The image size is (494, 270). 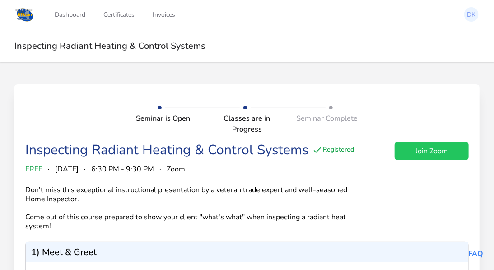 I want to click on a: Join Zoom, so click(x=432, y=151).